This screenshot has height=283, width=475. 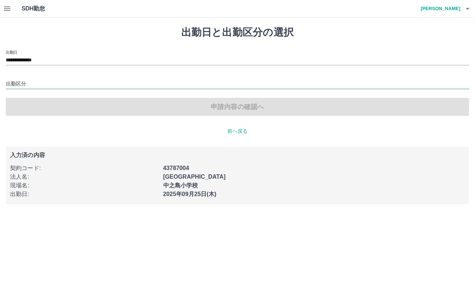 I want to click on h1: 出勤日と出勤区分の選択, so click(x=238, y=32).